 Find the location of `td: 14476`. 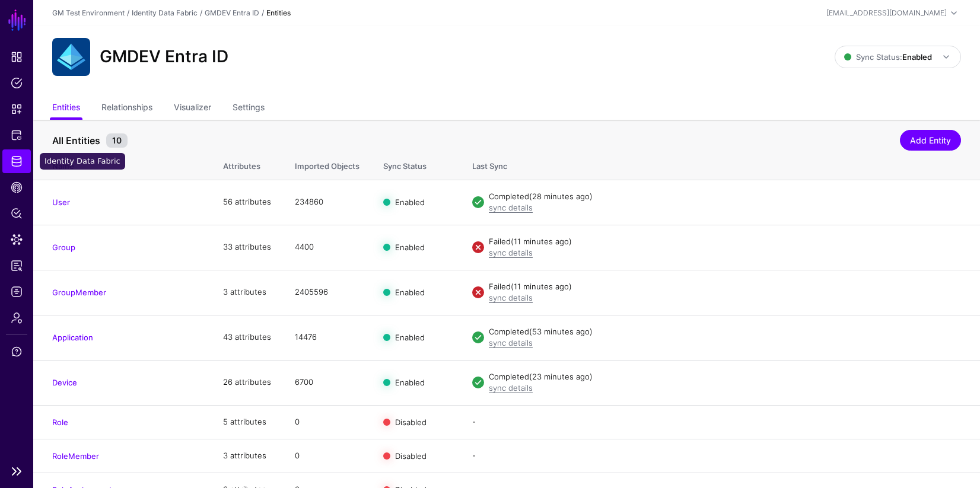

td: 14476 is located at coordinates (327, 337).